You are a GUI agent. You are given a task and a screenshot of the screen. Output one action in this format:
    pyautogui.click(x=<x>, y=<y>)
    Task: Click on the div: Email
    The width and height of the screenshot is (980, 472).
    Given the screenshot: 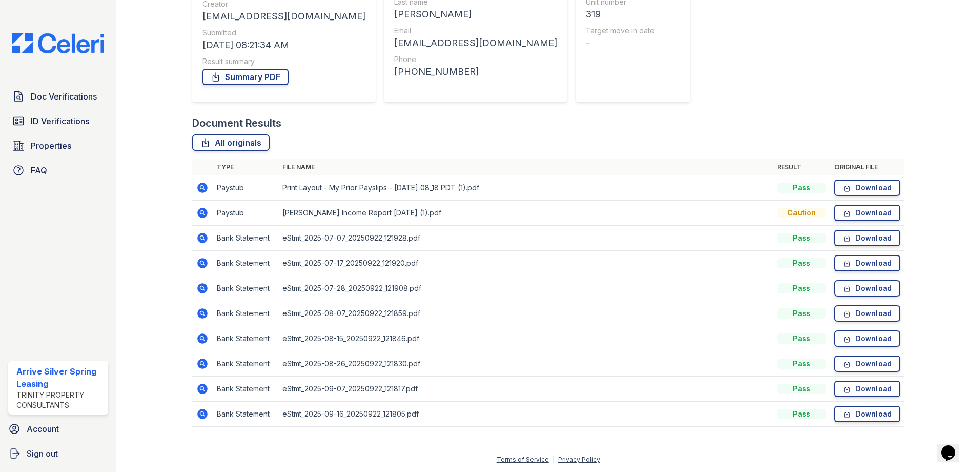 What is the action you would take?
    pyautogui.click(x=476, y=31)
    